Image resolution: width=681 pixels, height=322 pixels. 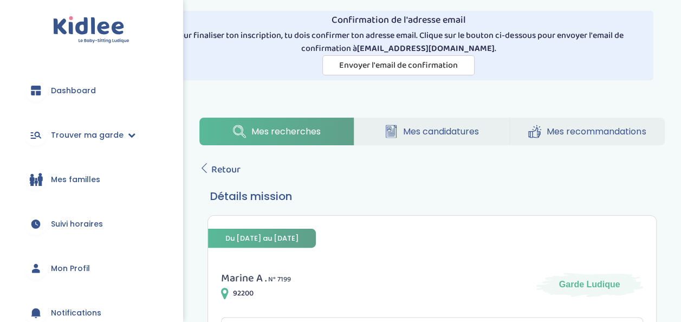 What do you see at coordinates (286, 131) in the screenshot?
I see `span: Mes recherches` at bounding box center [286, 131].